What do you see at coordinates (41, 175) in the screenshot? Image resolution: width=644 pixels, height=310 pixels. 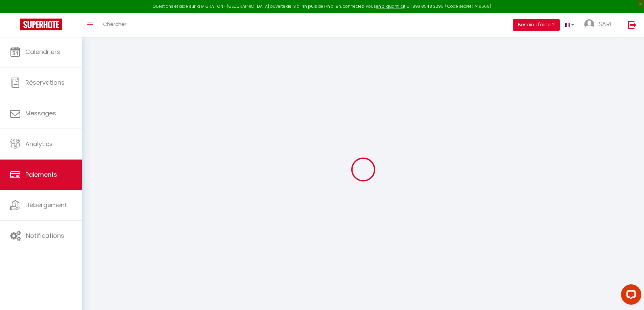 I see `span: Paiements` at bounding box center [41, 175].